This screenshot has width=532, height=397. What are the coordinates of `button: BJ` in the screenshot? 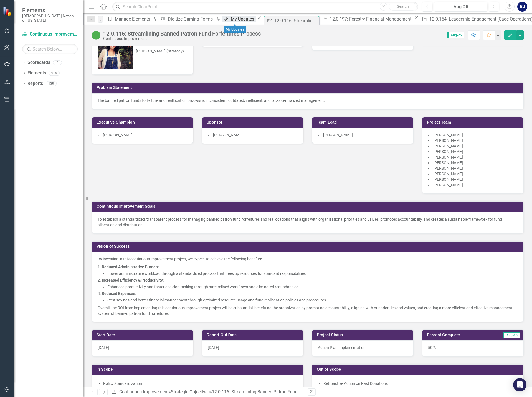 It's located at (522, 7).